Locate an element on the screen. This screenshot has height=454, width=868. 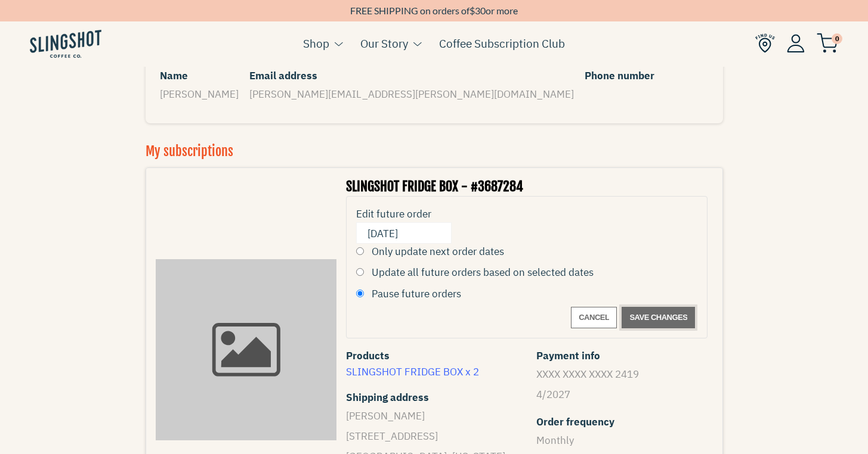
a: Line item image is located at coordinates (246, 350).